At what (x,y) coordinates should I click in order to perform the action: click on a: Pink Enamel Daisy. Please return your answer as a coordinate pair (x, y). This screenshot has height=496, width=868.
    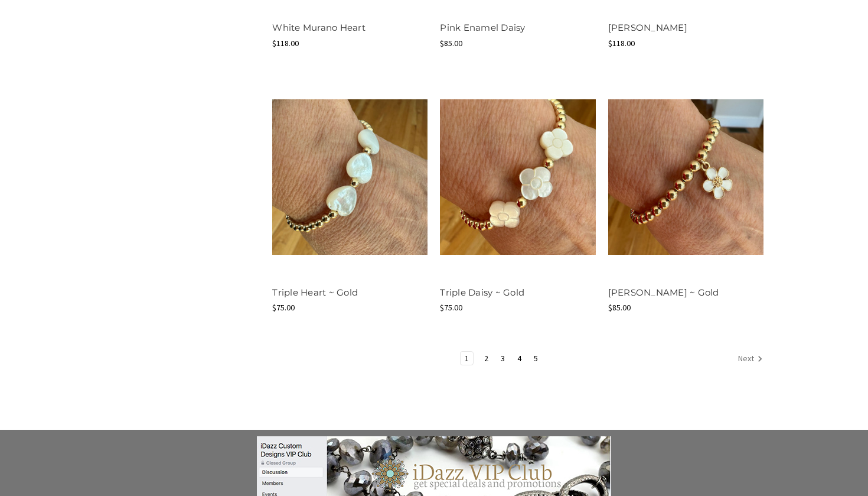
    Looking at the image, I should click on (483, 27).